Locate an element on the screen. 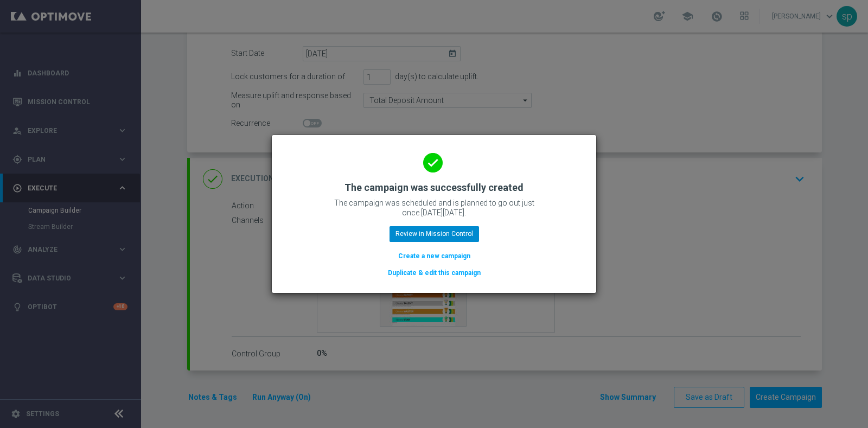 The width and height of the screenshot is (868, 428). button: Create a new campaign is located at coordinates (434, 256).